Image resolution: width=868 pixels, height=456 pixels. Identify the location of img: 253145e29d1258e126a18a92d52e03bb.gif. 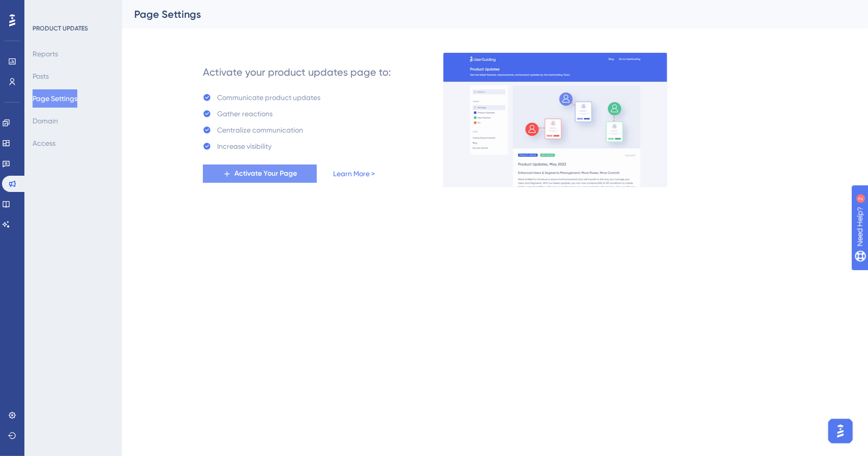
(555, 120).